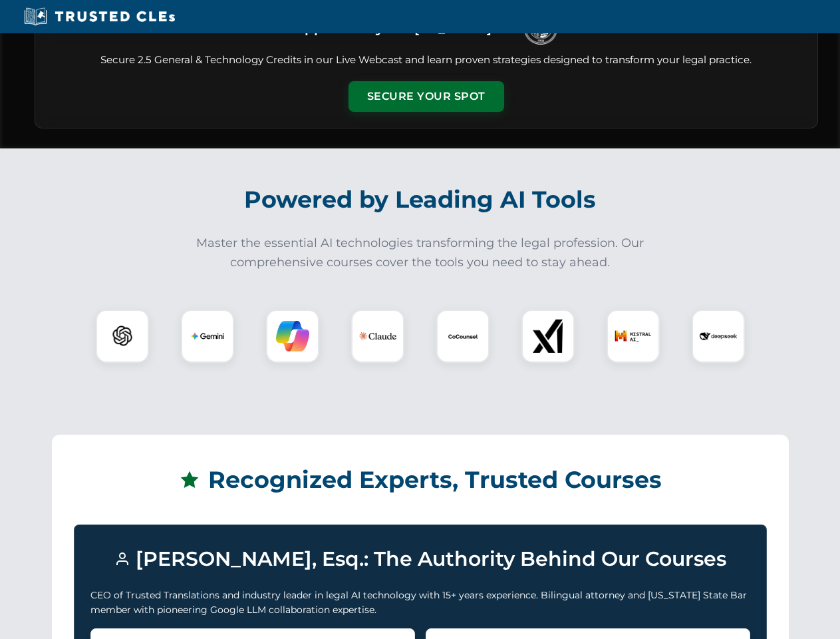 This screenshot has height=639, width=840. Describe the element at coordinates (462, 336) in the screenshot. I see `img: CoCounsel Logo` at that location.